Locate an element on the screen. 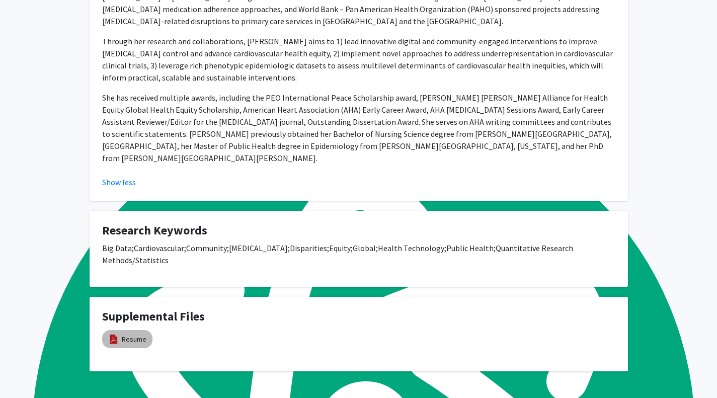 This screenshot has width=717, height=398. img: pdf_icon.png is located at coordinates (114, 339).